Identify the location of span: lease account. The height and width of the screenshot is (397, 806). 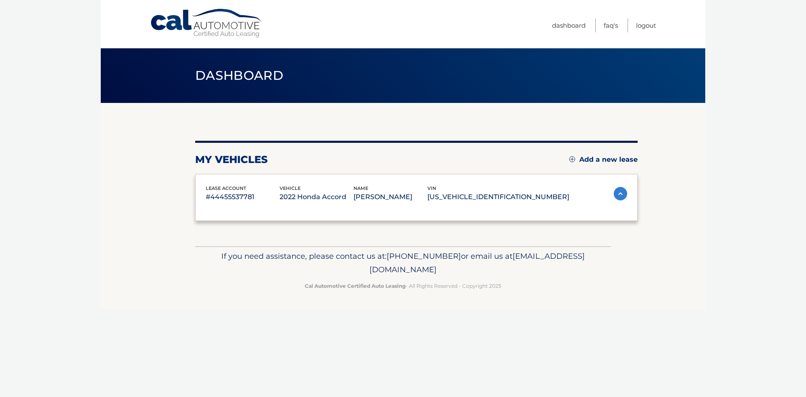
(226, 188).